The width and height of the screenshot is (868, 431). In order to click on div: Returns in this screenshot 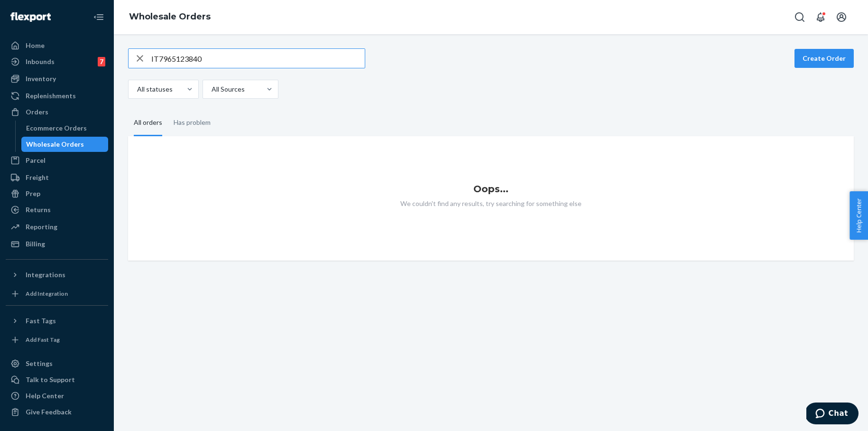, I will do `click(38, 210)`.